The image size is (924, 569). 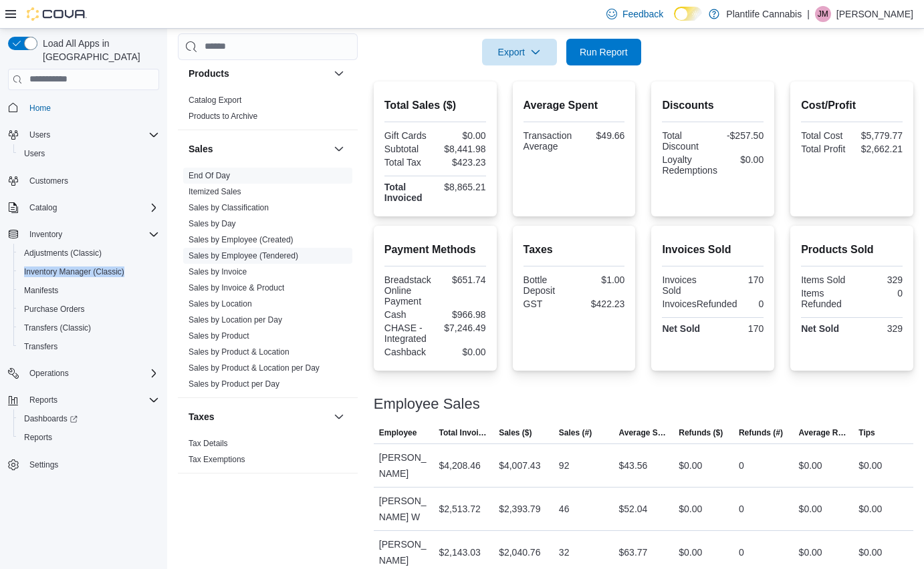 I want to click on div: Subtotal, so click(x=408, y=149).